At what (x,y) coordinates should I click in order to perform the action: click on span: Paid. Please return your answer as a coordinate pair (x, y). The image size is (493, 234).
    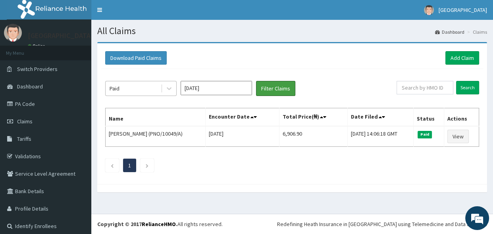
    Looking at the image, I should click on (425, 135).